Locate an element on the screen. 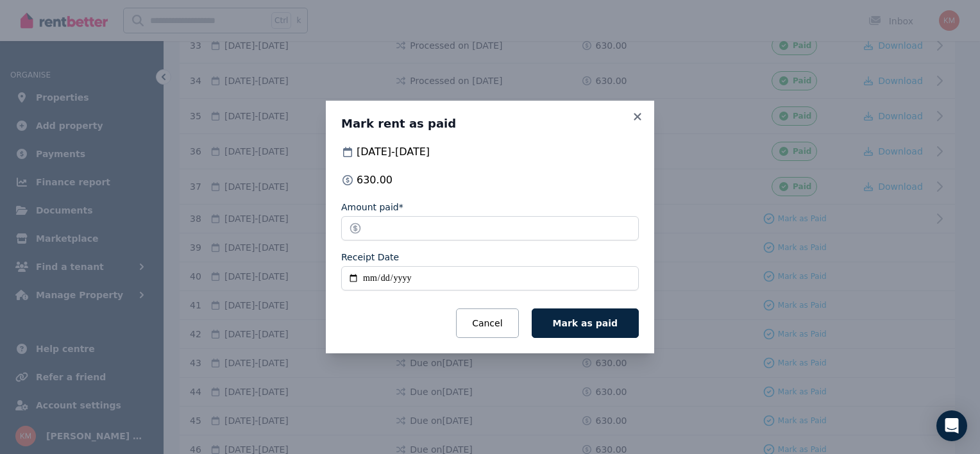  div: Open Intercom Messenger is located at coordinates (952, 426).